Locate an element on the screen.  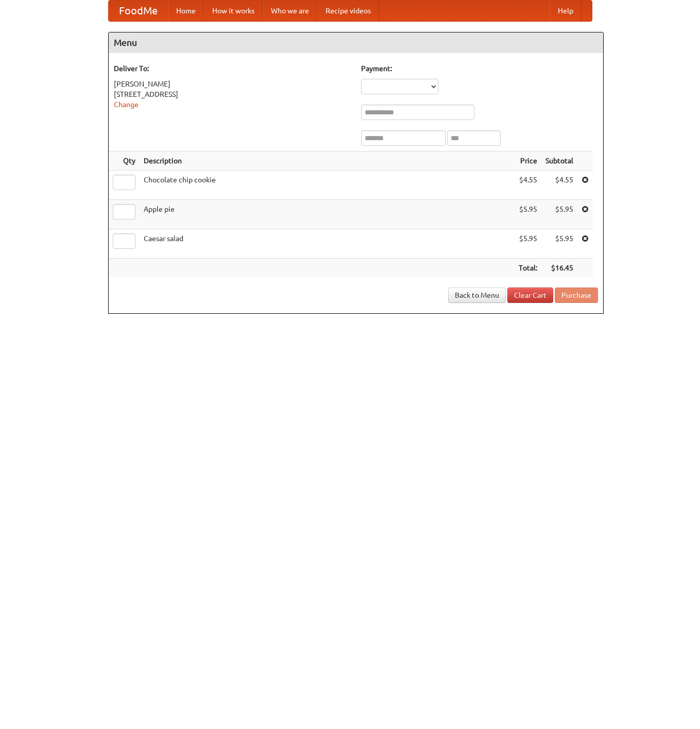
th: $16.45 is located at coordinates (559, 268).